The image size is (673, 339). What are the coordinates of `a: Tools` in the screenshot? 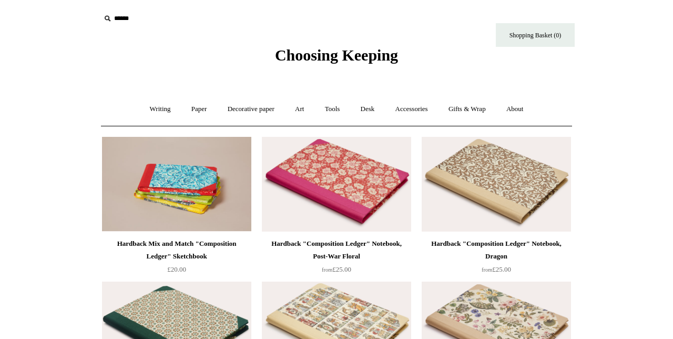 It's located at (333, 109).